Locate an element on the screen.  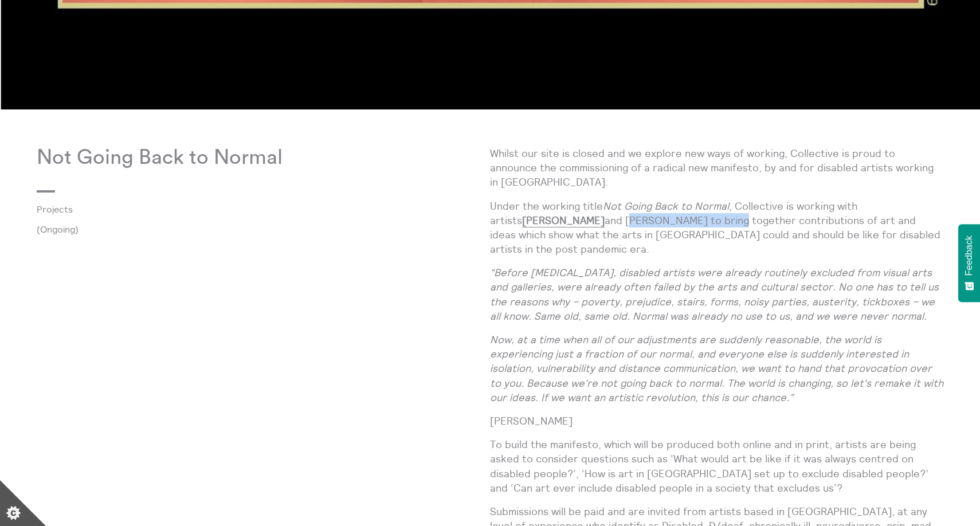
p: (Ongoing) is located at coordinates (263, 229).